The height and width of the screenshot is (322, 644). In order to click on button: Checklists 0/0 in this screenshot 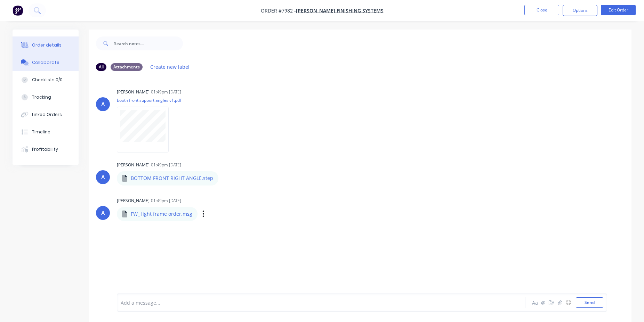, I will do `click(46, 80)`.